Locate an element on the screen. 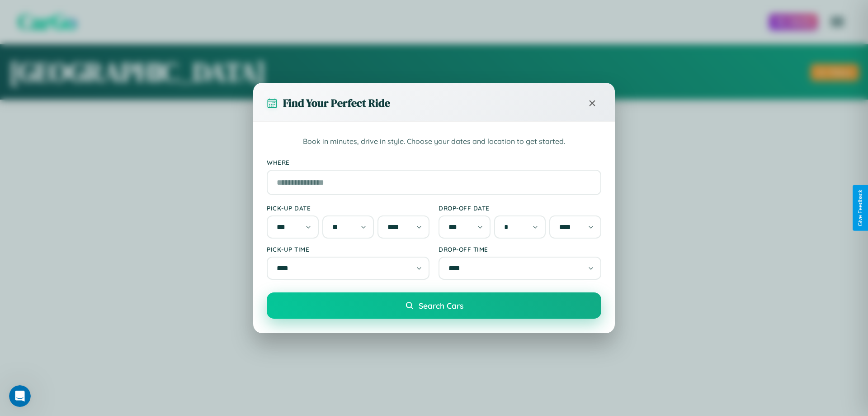 The height and width of the screenshot is (416, 868). label: Drop-off Date is located at coordinates (520, 208).